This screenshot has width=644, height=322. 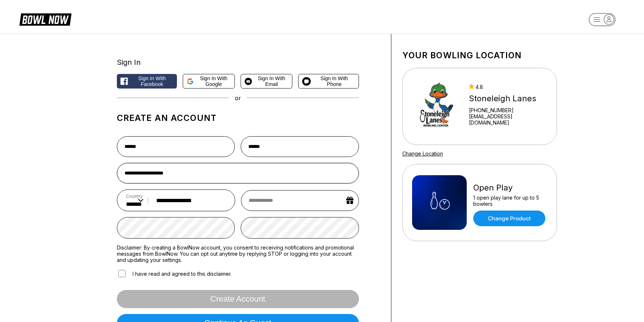 I want to click on span: Sign in with Phone, so click(x=335, y=81).